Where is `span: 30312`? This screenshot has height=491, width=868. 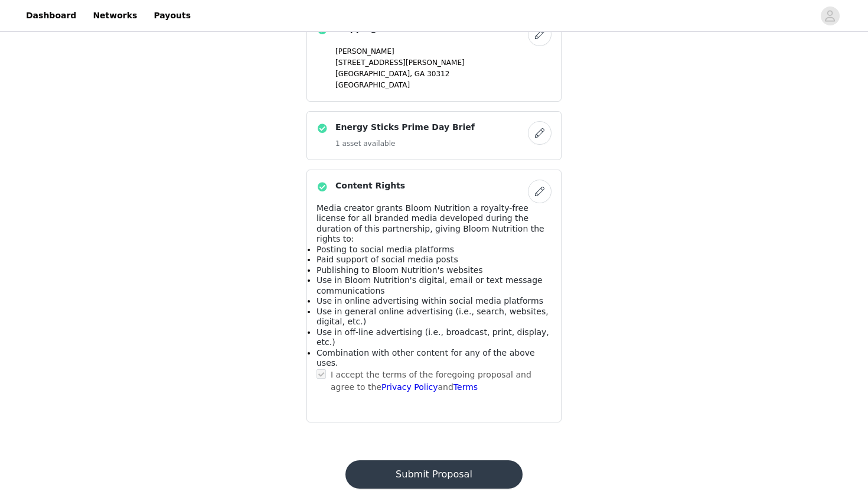
span: 30312 is located at coordinates (438, 74).